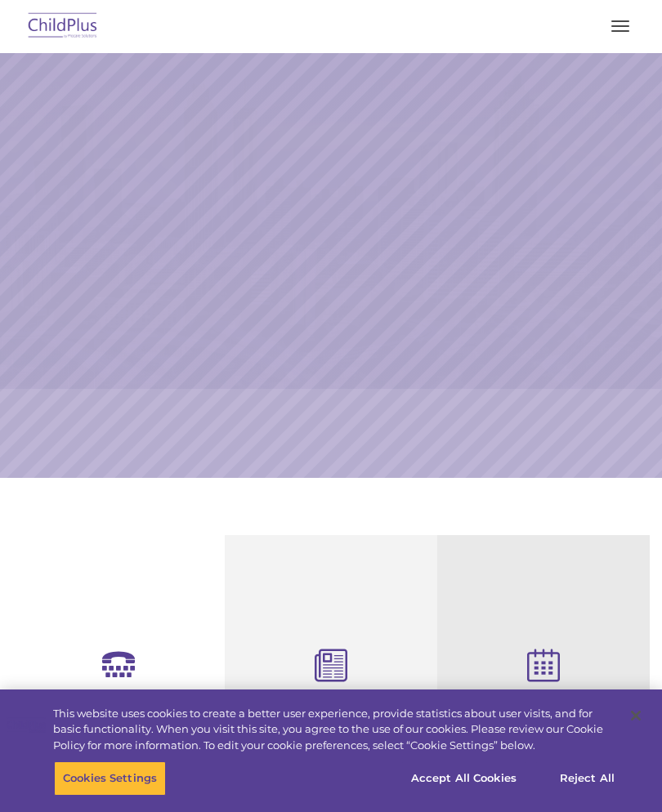  What do you see at coordinates (63, 26) in the screenshot?
I see `img: ChildPlus by Procare Solutions` at bounding box center [63, 26].